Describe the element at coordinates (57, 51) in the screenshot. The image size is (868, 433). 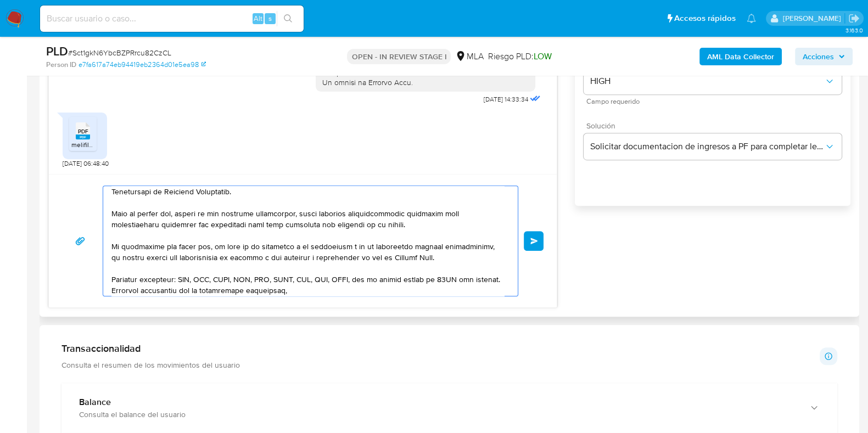
I see `b: PLD` at that location.